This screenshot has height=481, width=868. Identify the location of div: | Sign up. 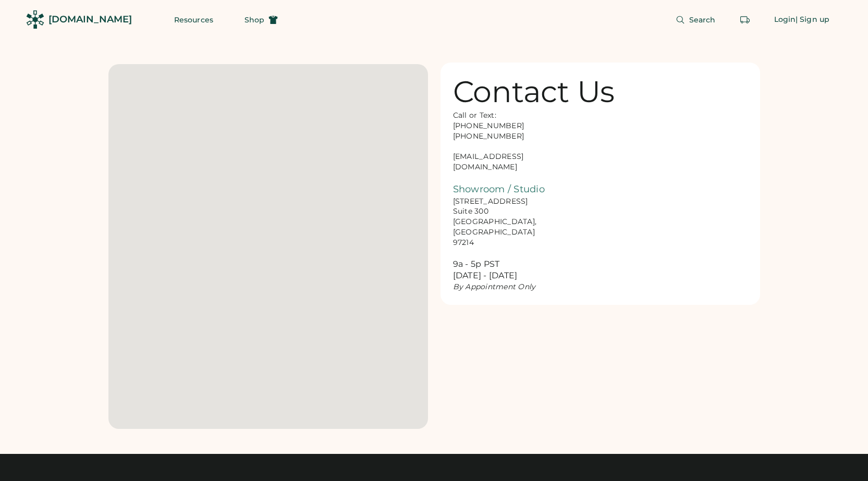
(812, 19).